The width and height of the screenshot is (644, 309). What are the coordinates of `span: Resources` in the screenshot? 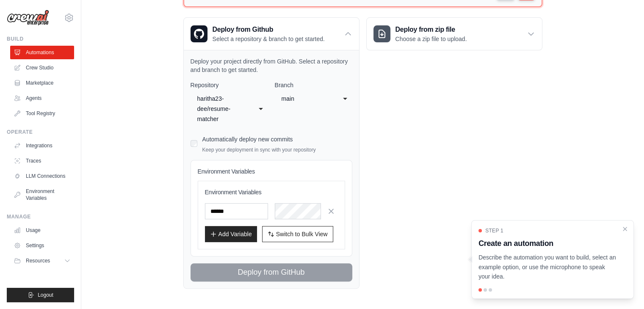 It's located at (38, 261).